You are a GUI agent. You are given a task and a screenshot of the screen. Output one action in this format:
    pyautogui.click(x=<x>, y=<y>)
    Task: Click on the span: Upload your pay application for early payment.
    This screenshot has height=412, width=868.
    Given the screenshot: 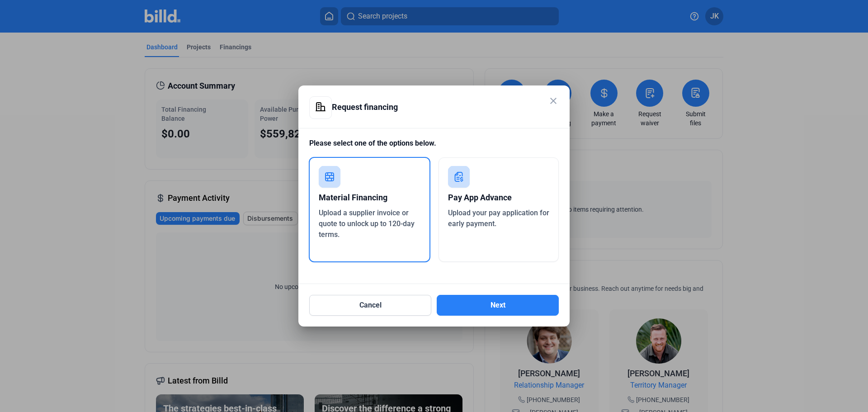 What is the action you would take?
    pyautogui.click(x=499, y=218)
    